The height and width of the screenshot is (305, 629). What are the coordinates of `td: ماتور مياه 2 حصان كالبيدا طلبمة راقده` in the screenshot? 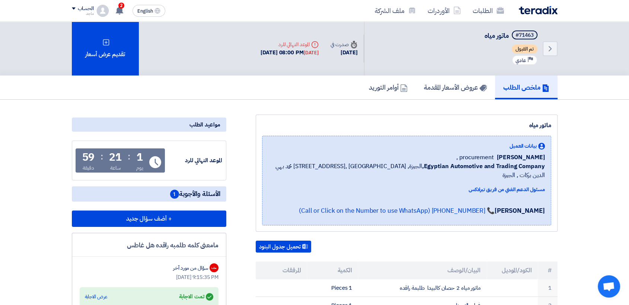 It's located at (422, 288).